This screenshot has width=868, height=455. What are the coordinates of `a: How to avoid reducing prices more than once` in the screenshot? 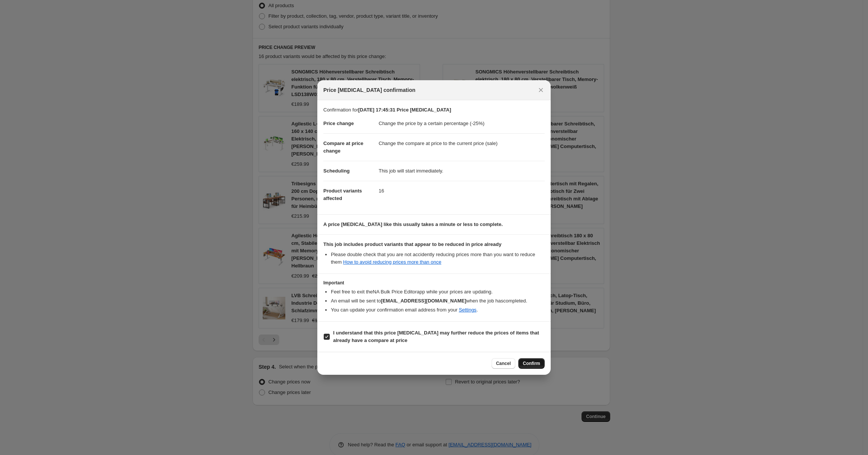 It's located at (392, 262).